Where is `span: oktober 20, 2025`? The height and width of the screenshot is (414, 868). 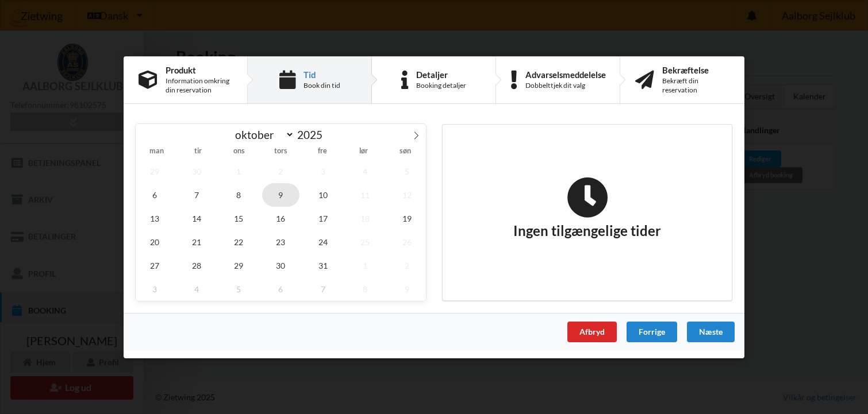
span: oktober 20, 2025 is located at coordinates (155, 241).